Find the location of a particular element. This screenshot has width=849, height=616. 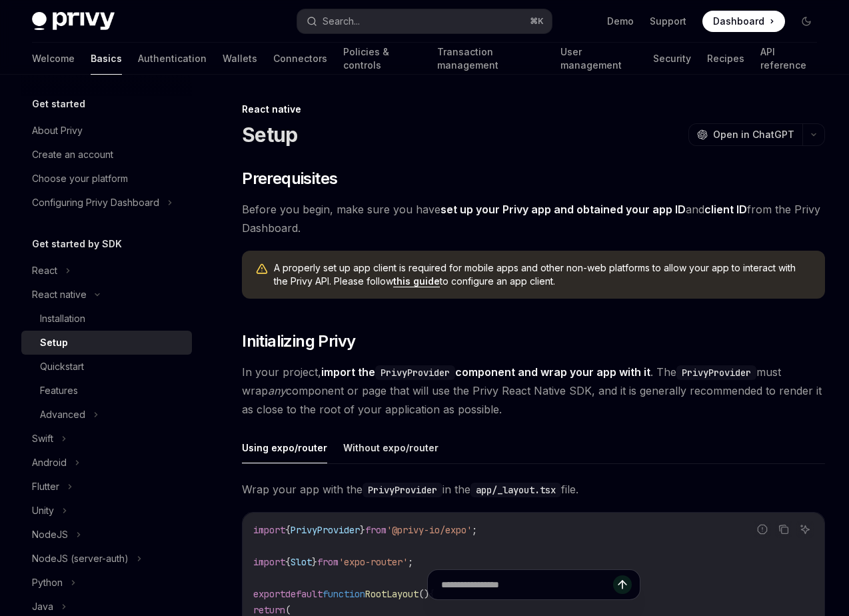

span: PrivyProvider is located at coordinates (325, 530).